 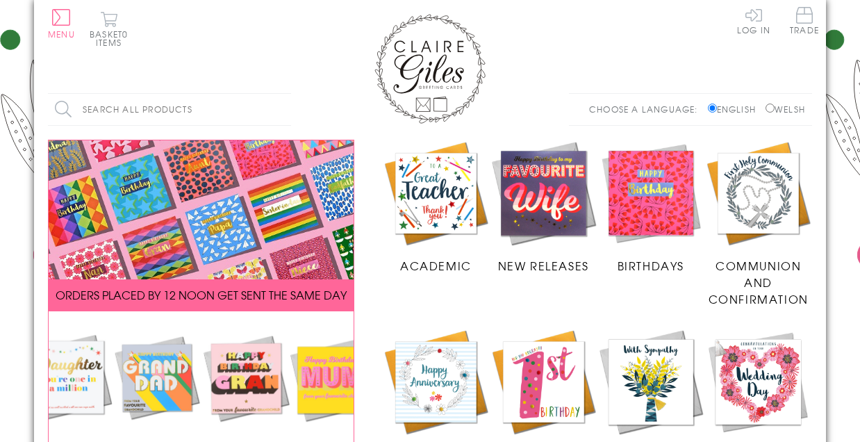 I want to click on span: Communion and Confirmation, so click(x=759, y=282).